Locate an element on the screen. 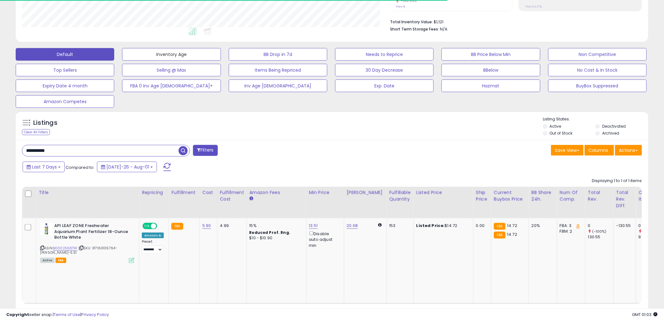 Image resolution: width=664 pixels, height=321 pixels. button: Save View is located at coordinates (568, 150).